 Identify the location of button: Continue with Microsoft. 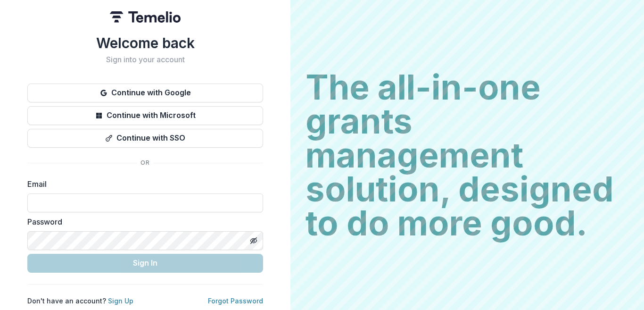
(145, 116).